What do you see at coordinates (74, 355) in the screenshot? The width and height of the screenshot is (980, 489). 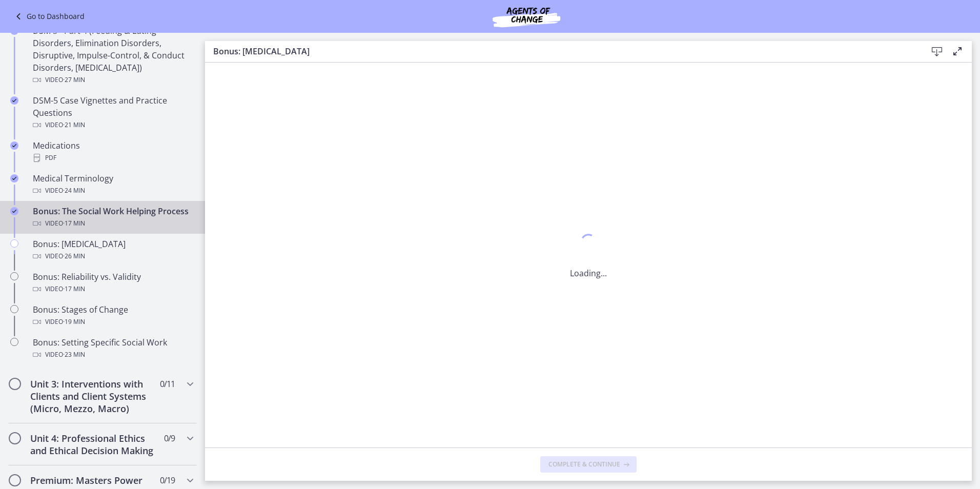 I see `span: · 23 min` at bounding box center [74, 355].